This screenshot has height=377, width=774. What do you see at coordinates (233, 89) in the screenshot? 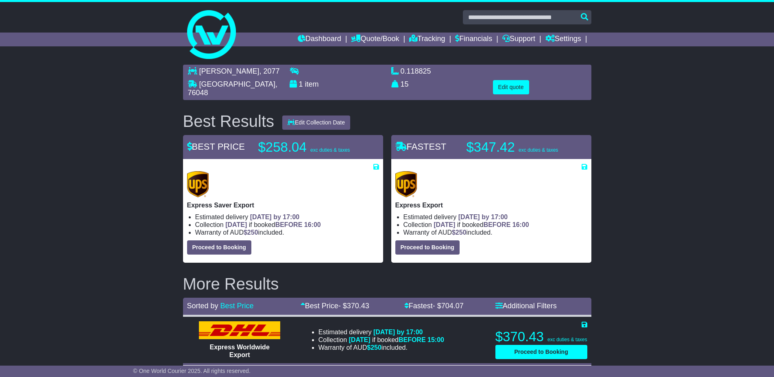
I see `span: , 76048` at bounding box center [233, 89].